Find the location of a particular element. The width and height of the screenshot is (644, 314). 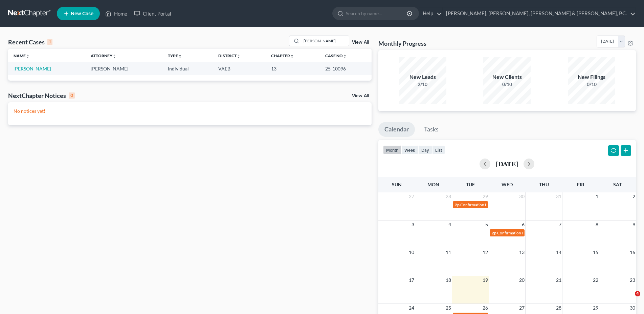

td: 13 is located at coordinates (292, 69).